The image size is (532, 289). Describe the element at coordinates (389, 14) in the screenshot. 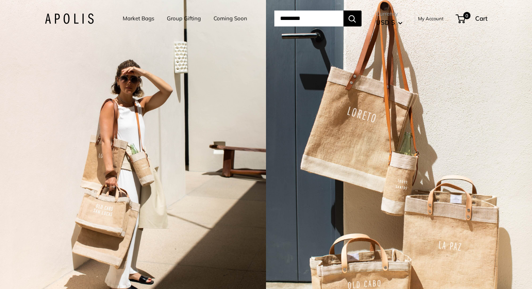

I see `span: Currency` at that location.